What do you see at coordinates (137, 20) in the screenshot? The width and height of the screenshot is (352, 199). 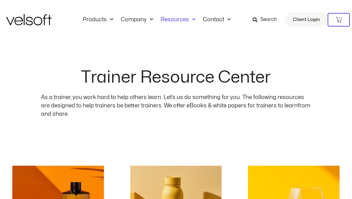 I see `a: CompanyMenu Toggle` at bounding box center [137, 20].